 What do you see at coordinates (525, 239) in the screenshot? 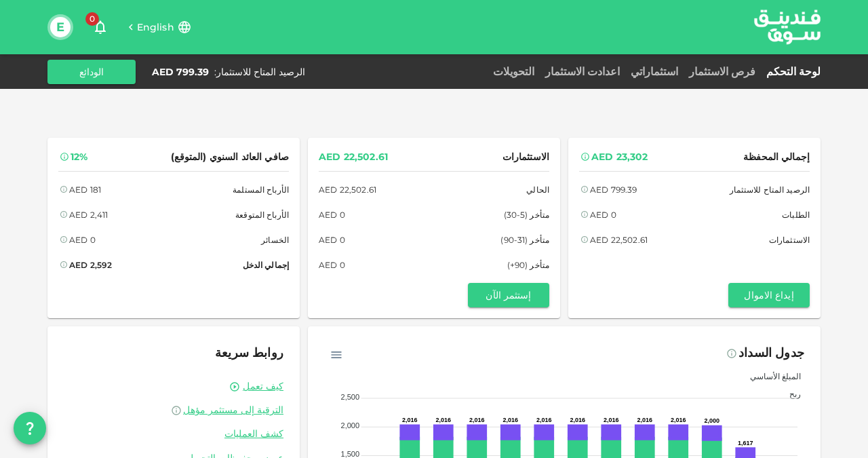
I see `span: متأخر (31-90)` at bounding box center [525, 239].